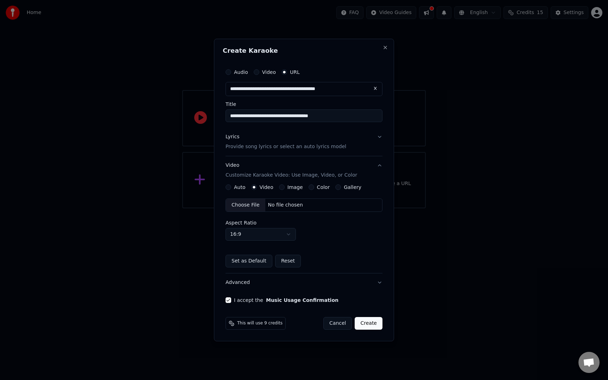 The height and width of the screenshot is (380, 608). What do you see at coordinates (291, 175) in the screenshot?
I see `p: Customize Karaoke Video: Use Image, Video, or Color` at bounding box center [291, 175].